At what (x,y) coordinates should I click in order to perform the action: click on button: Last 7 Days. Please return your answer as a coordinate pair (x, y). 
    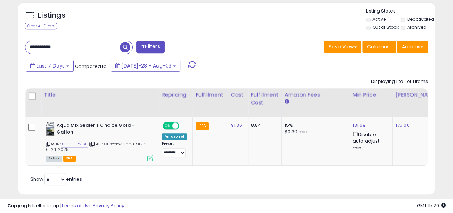
    Looking at the image, I should click on (50, 66).